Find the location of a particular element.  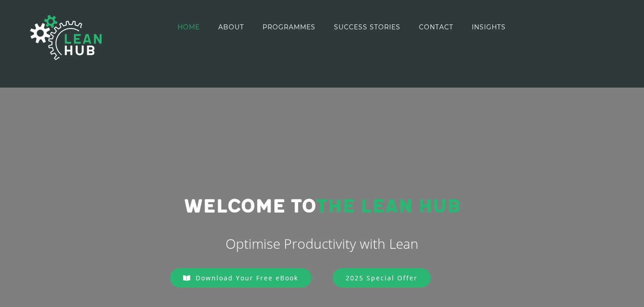

a: INSIGHTS is located at coordinates (489, 27).